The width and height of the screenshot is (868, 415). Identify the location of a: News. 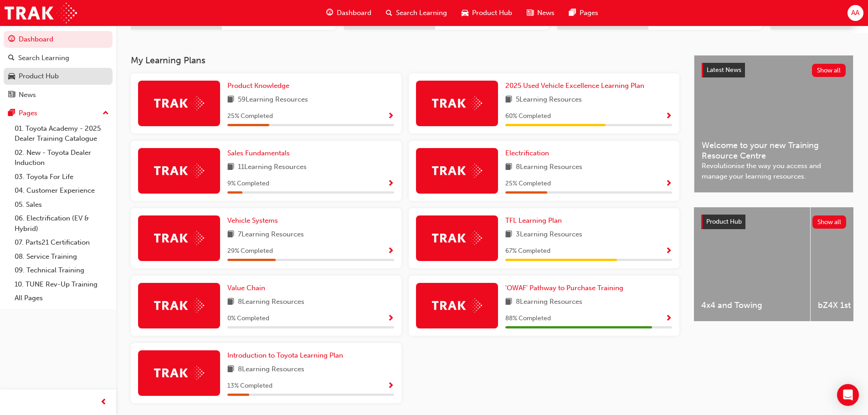
(58, 95).